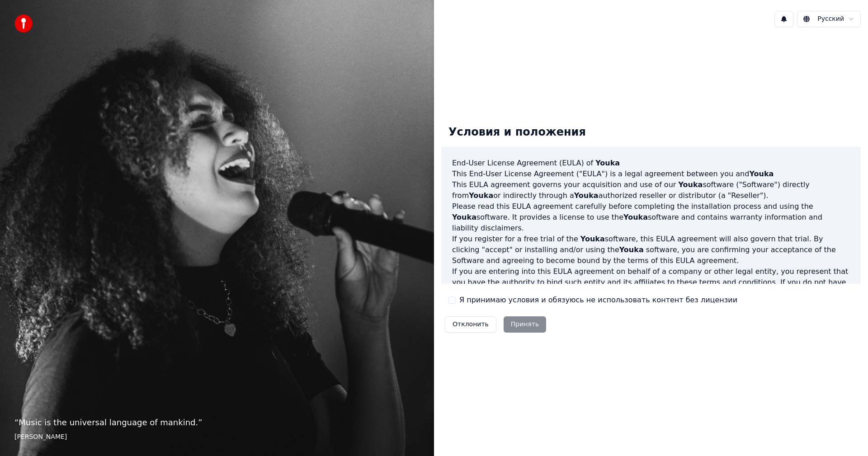 The width and height of the screenshot is (868, 456). What do you see at coordinates (651, 190) in the screenshot?
I see `p: This EULA agreement governs your acquisition and use of our software ("Software") directly from o...` at bounding box center [651, 190].